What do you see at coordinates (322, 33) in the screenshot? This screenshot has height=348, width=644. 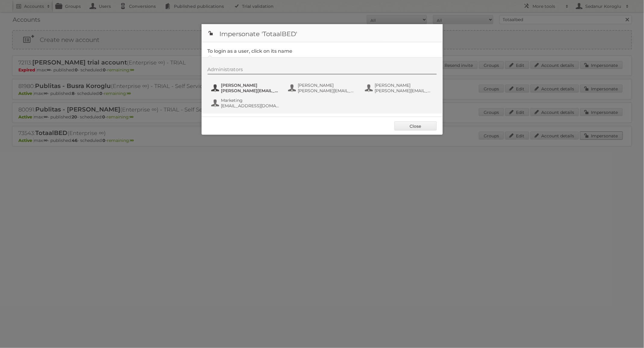 I see `h1: Impersonate 'TotaalBED'` at bounding box center [322, 33].